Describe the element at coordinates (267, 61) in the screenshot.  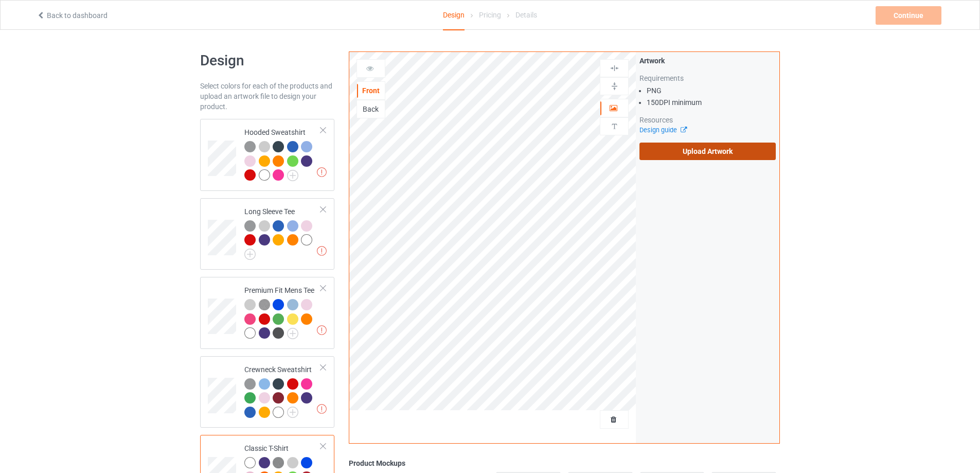
I see `h1: Design` at that location.